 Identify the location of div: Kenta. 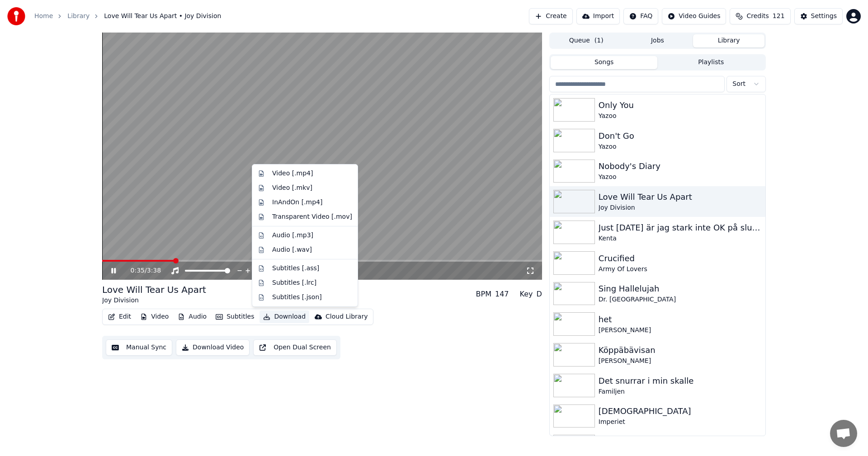
(680, 239).